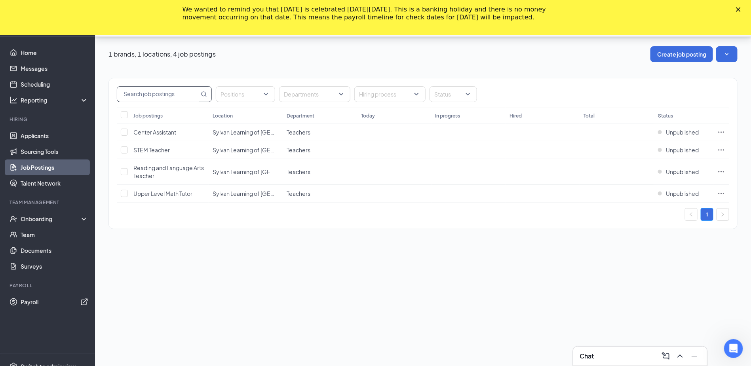 The width and height of the screenshot is (751, 366). Describe the element at coordinates (681, 54) in the screenshot. I see `button: Create job posting` at that location.